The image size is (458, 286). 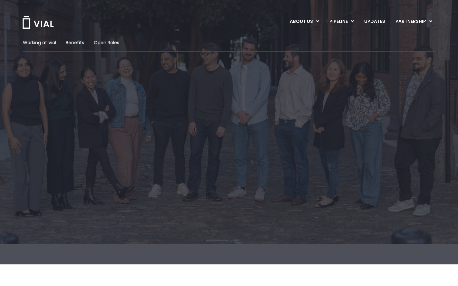 What do you see at coordinates (38, 22) in the screenshot?
I see `img: Vial Logo` at bounding box center [38, 22].